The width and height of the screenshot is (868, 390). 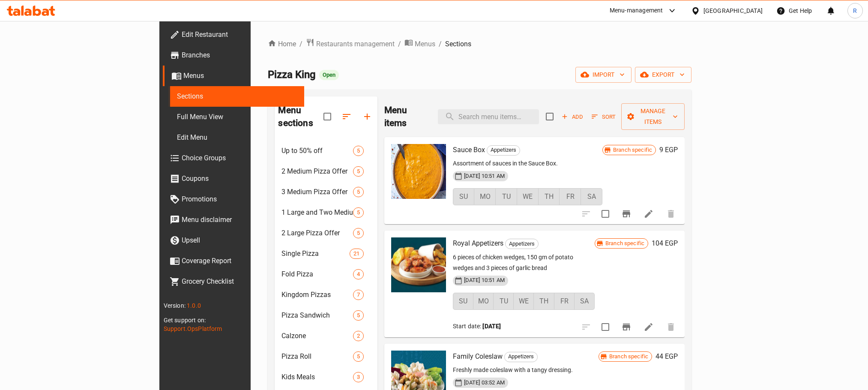 I want to click on a: Edit Restaurant, so click(x=234, y=34).